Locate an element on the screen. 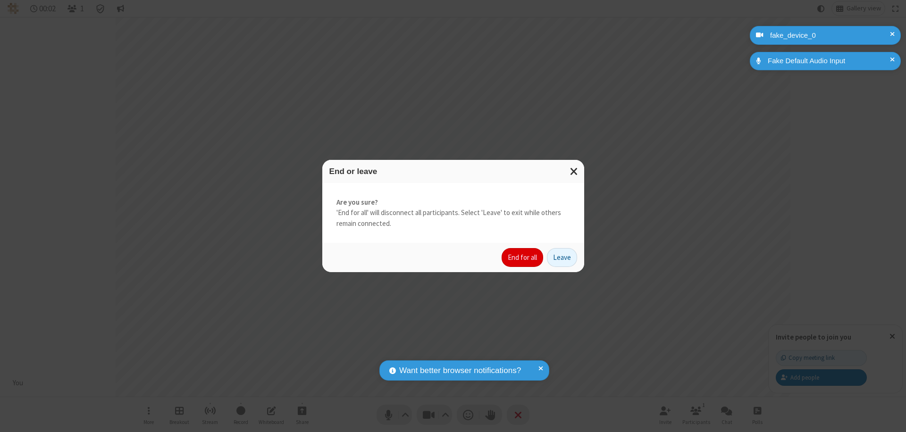 This screenshot has width=906, height=432. span: Want better browser notifications? is located at coordinates (460, 371).